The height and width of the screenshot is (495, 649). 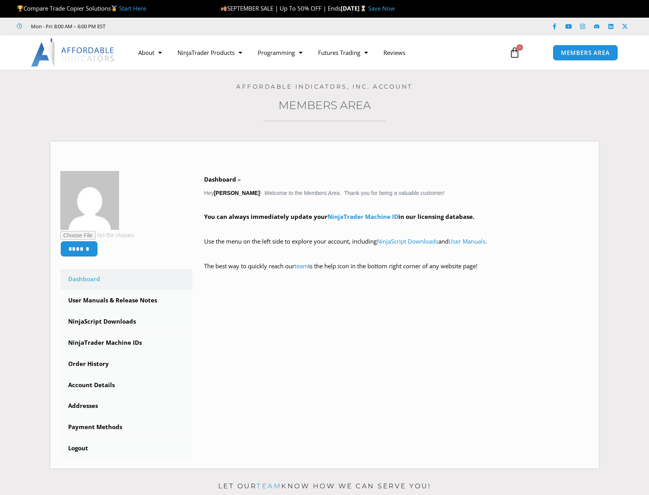 What do you see at coordinates (210, 53) in the screenshot?
I see `a: NinjaTrader Products` at bounding box center [210, 53].